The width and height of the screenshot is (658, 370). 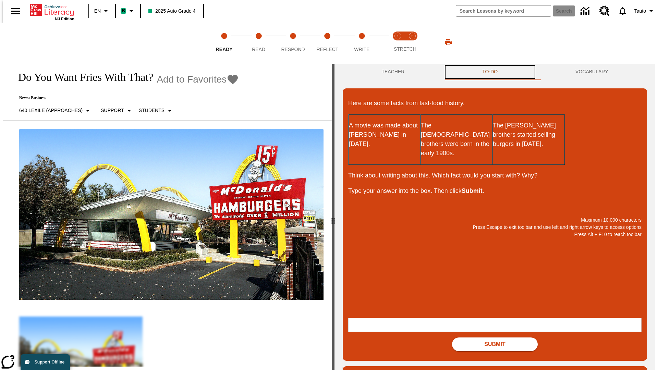 What do you see at coordinates (640, 11) in the screenshot?
I see `span: Tauto` at bounding box center [640, 11].